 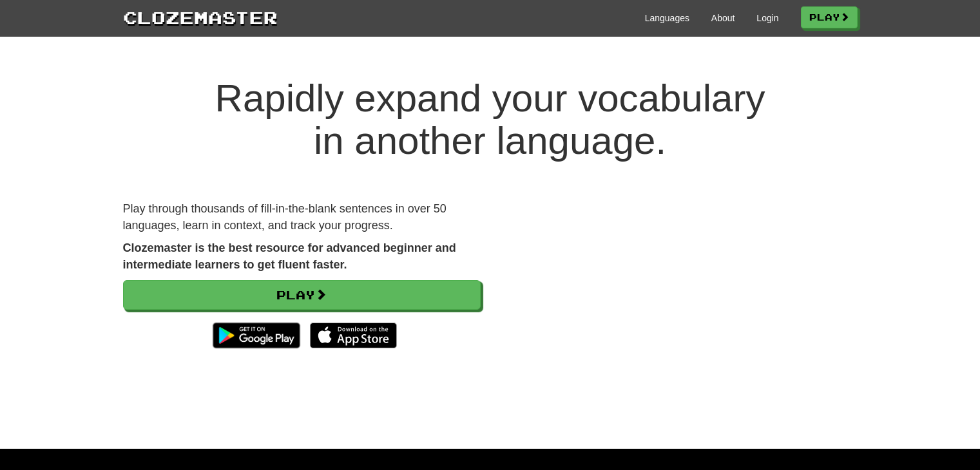 What do you see at coordinates (666, 18) in the screenshot?
I see `a: Languages` at bounding box center [666, 18].